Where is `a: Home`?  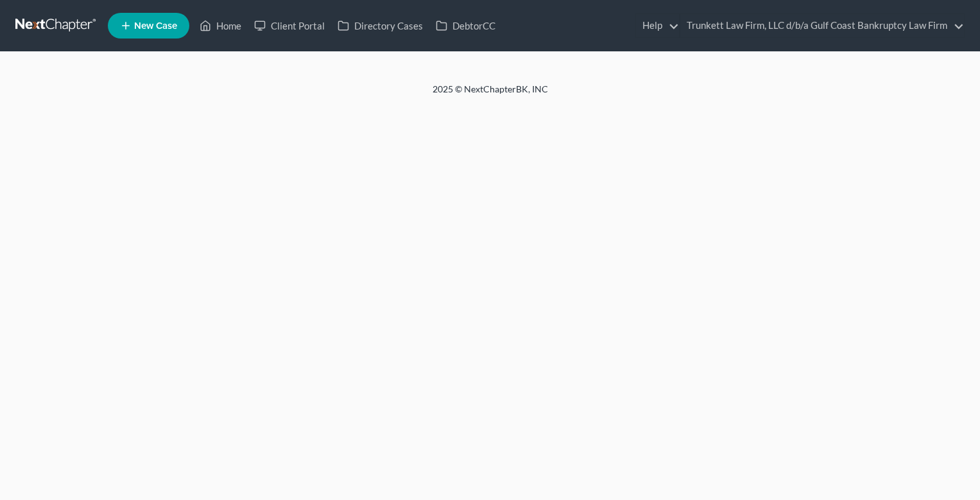
a: Home is located at coordinates (220, 25).